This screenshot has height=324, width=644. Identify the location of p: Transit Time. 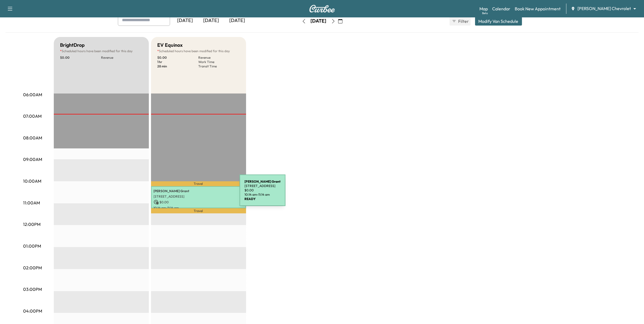
(219, 66).